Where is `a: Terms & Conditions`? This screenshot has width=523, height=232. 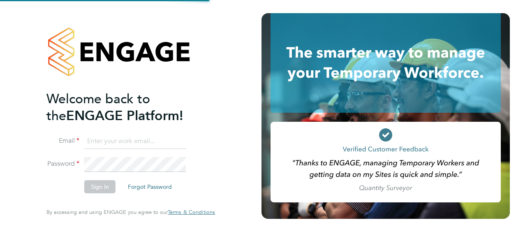
a: Terms & Conditions is located at coordinates (191, 212).